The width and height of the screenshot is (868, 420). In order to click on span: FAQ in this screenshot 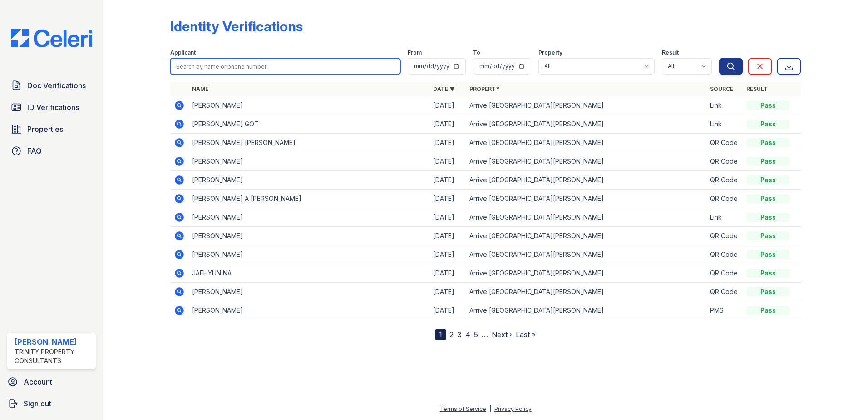, I will do `click(35, 151)`.